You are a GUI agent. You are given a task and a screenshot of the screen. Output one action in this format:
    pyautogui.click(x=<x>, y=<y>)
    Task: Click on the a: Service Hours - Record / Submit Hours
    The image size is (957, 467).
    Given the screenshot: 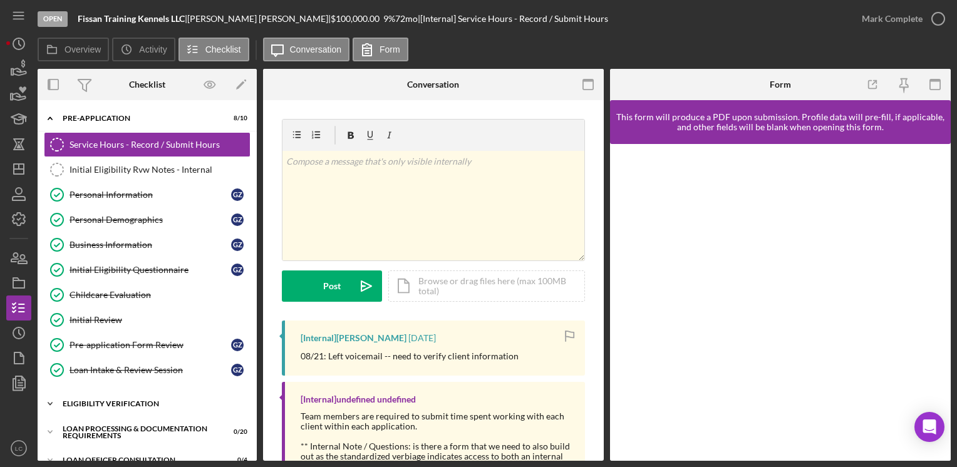 What is the action you would take?
    pyautogui.click(x=147, y=145)
    